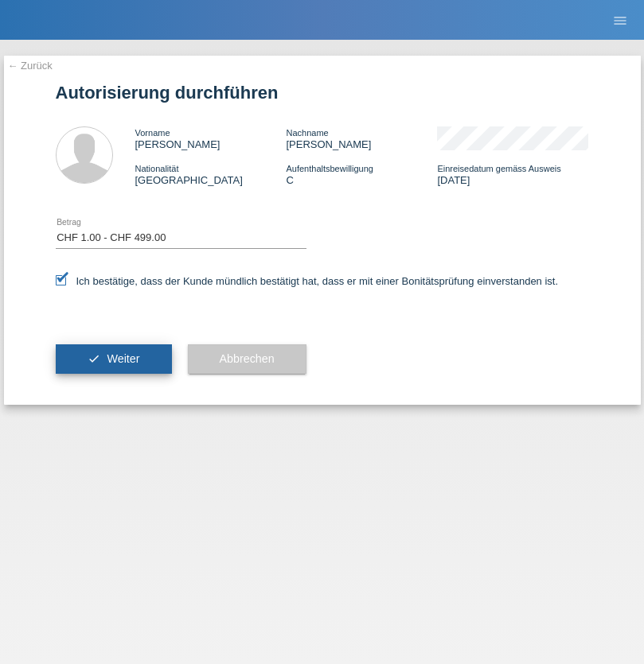 The image size is (644, 664). I want to click on i: menu, so click(620, 20).